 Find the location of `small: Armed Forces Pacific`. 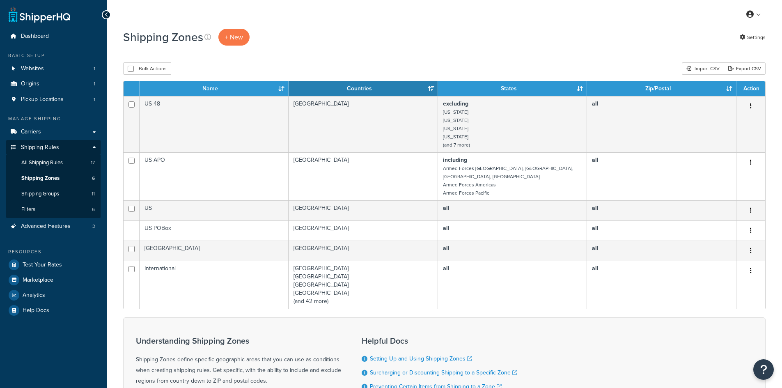

small: Armed Forces Pacific is located at coordinates (466, 193).